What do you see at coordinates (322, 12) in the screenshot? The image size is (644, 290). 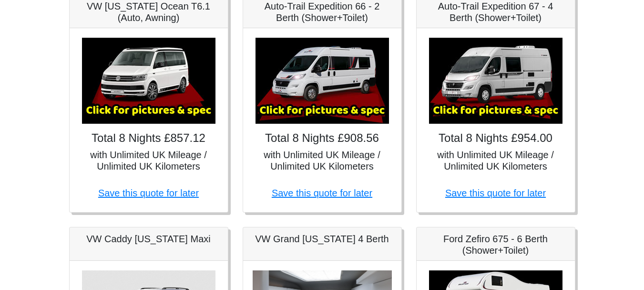 I see `h5: Auto-Trail Expedition 66 - 2 Berth (Shower+Toilet)` at bounding box center [322, 12].